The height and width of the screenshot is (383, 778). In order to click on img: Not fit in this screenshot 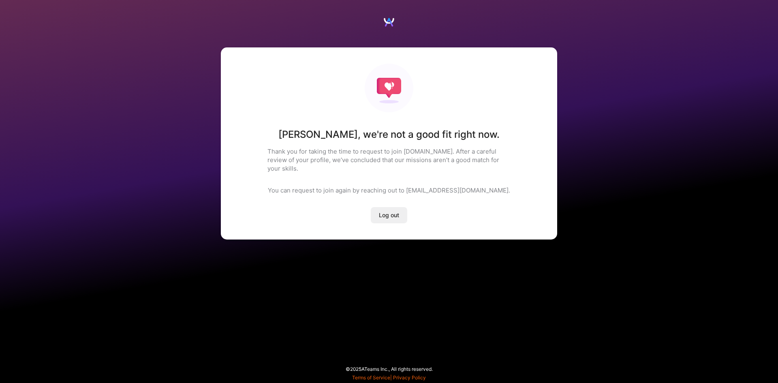, I will do `click(389, 88)`.